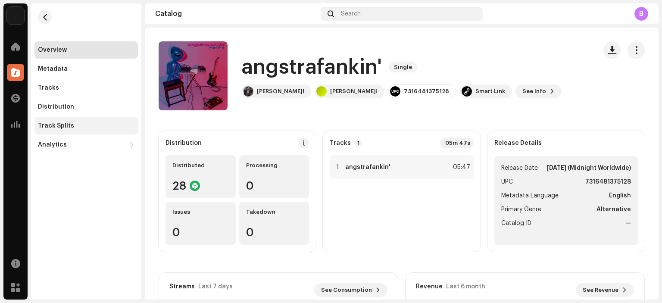 This screenshot has height=303, width=662. I want to click on div: 05m 47s, so click(457, 143).